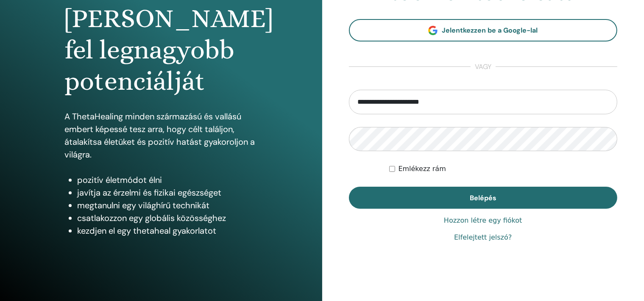 The height and width of the screenshot is (301, 644). What do you see at coordinates (483, 237) in the screenshot?
I see `a: Elfelejtett jelszó?` at bounding box center [483, 237].